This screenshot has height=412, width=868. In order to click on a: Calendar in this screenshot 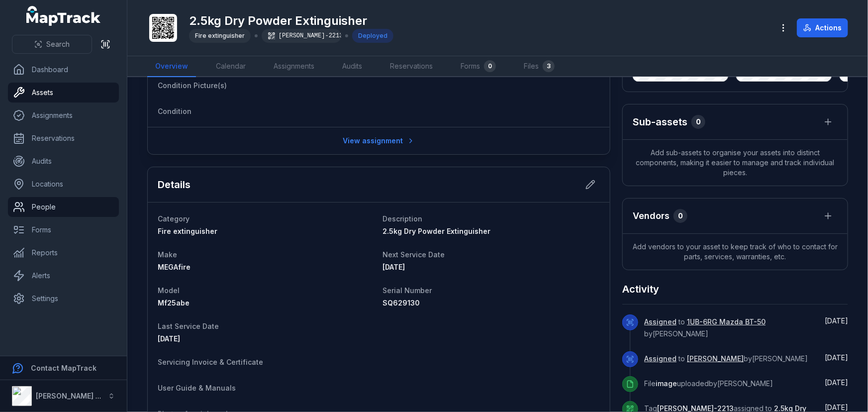, I will do `click(231, 67)`.